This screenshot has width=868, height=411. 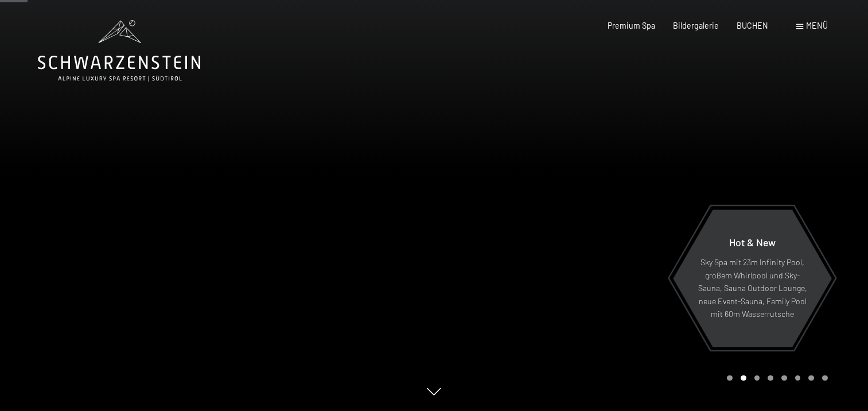 I want to click on span: Bildergalerie, so click(x=696, y=25).